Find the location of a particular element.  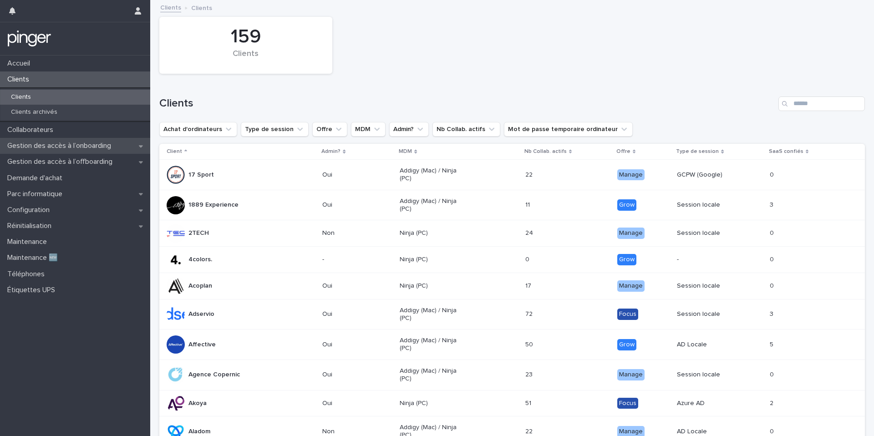

p: Maintenance is located at coordinates (29, 242).